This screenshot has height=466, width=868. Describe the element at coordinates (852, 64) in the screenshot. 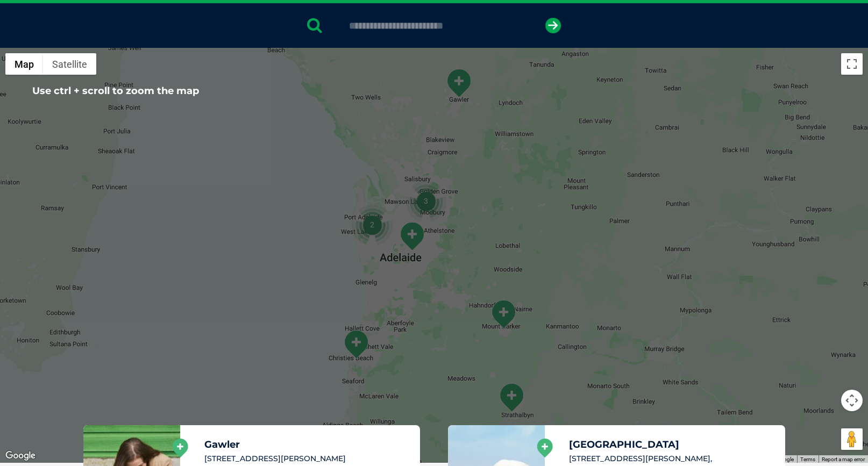

I see `button: Toggle fullscreen view` at that location.